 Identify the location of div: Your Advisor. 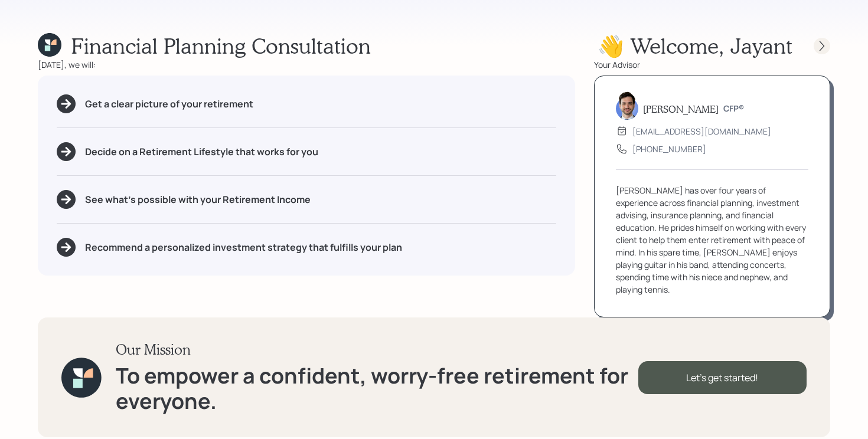
(712, 65).